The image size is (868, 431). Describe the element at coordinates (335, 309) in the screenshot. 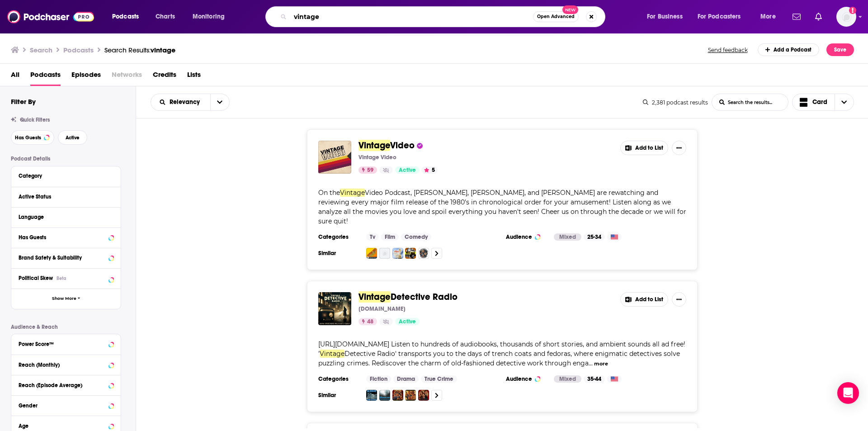

I see `a: Vintage Detective Radio` at that location.